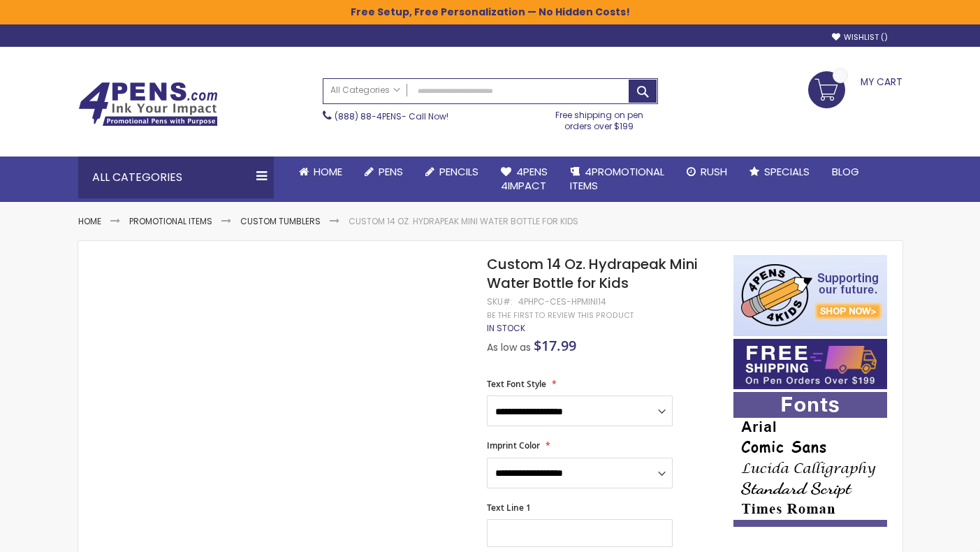 This screenshot has height=552, width=980. What do you see at coordinates (327, 171) in the screenshot?
I see `span: Home` at bounding box center [327, 171].